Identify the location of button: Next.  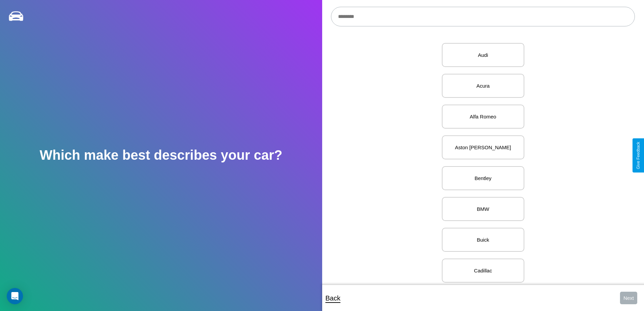
(628, 297).